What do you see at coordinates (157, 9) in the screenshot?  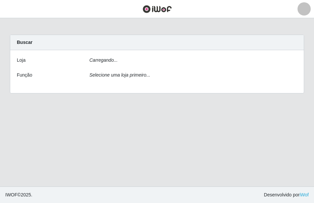 I see `img: CoreUI Logo` at bounding box center [157, 9].